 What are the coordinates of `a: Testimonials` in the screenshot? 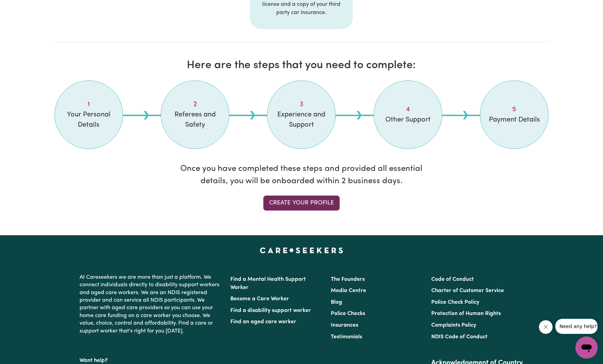 It's located at (346, 337).